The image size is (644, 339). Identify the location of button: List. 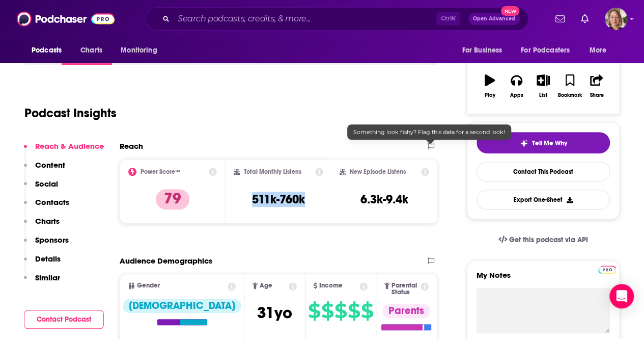
(544, 86).